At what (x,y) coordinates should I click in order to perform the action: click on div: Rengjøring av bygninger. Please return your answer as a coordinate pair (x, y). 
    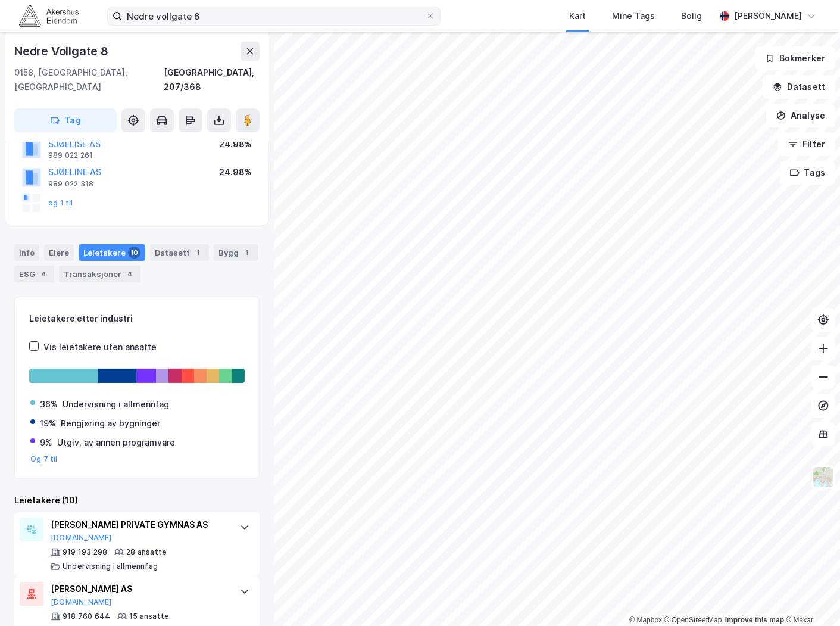
    Looking at the image, I should click on (110, 424).